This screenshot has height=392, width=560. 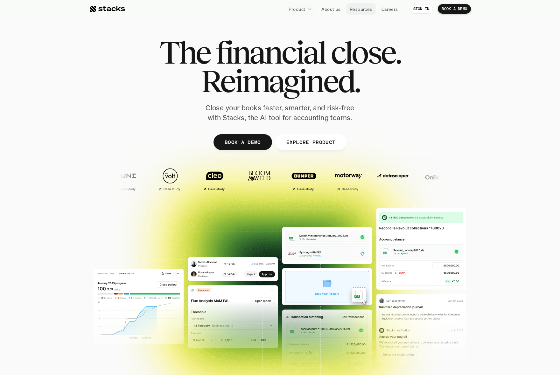 I want to click on span: Reimagined., so click(x=280, y=81).